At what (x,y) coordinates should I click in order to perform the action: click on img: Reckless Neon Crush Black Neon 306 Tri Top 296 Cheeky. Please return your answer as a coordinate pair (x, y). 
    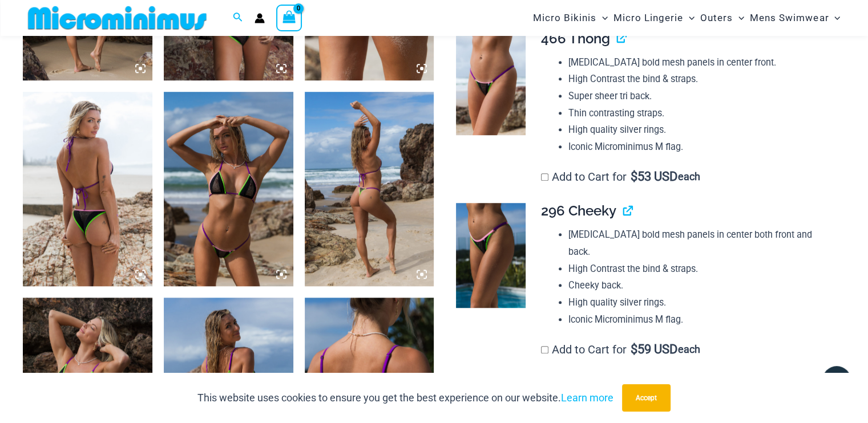
    Looking at the image, I should click on (87, 189).